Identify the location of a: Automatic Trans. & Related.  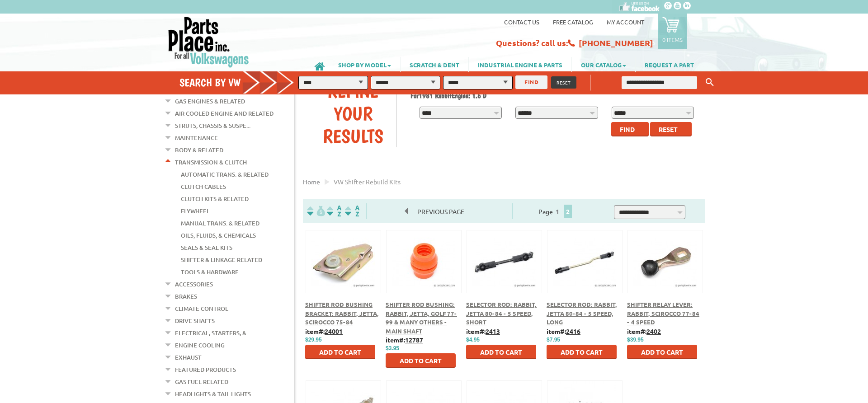
(225, 174).